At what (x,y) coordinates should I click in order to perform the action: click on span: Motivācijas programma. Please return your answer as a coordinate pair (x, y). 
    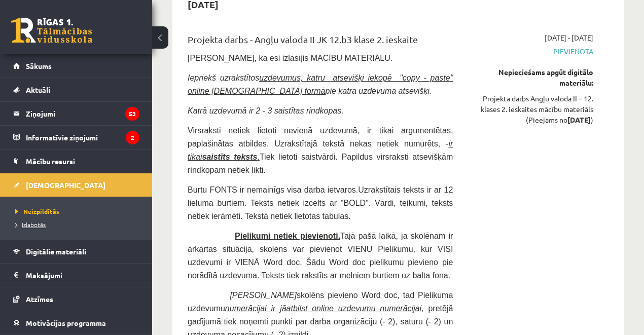
    Looking at the image, I should click on (66, 323).